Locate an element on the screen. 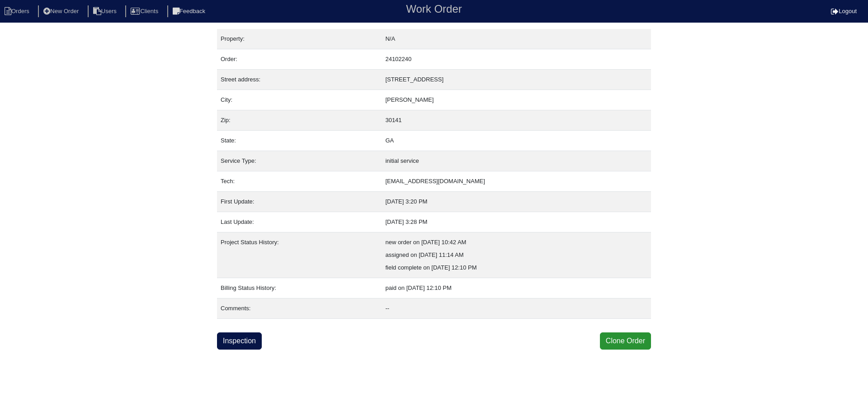 The image size is (868, 412). td: State: is located at coordinates (299, 141).